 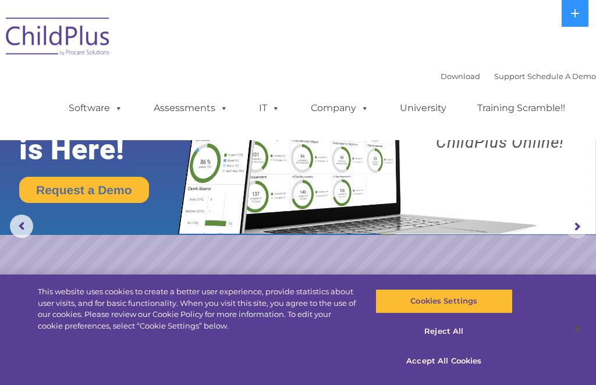 What do you see at coordinates (460, 76) in the screenshot?
I see `a: Download` at bounding box center [460, 76].